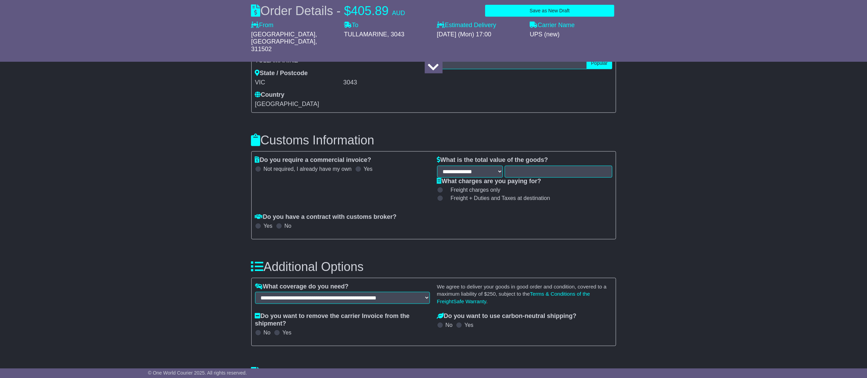 This screenshot has width=867, height=378. Describe the element at coordinates (281, 73) in the screenshot. I see `label: State / Postcode` at that location.